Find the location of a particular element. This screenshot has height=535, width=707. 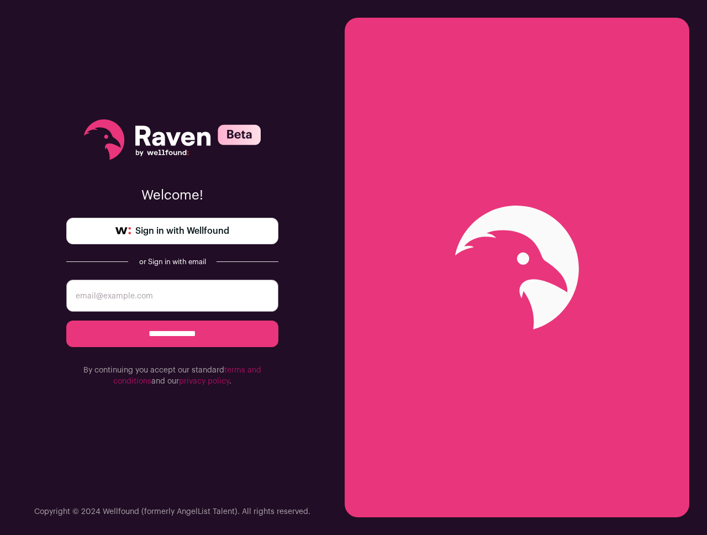

a: terms and conditions is located at coordinates (187, 376).